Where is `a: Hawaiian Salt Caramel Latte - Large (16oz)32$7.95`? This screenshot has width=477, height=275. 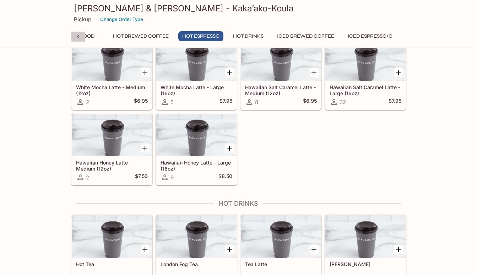 a: Hawaiian Salt Caramel Latte - Large (16oz)32$7.95 is located at coordinates (365, 74).